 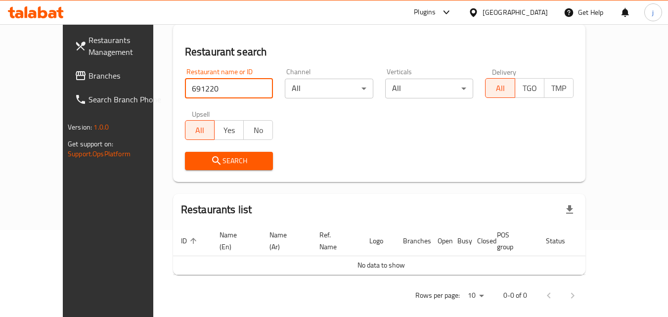 I want to click on button: TMP, so click(x=559, y=88).